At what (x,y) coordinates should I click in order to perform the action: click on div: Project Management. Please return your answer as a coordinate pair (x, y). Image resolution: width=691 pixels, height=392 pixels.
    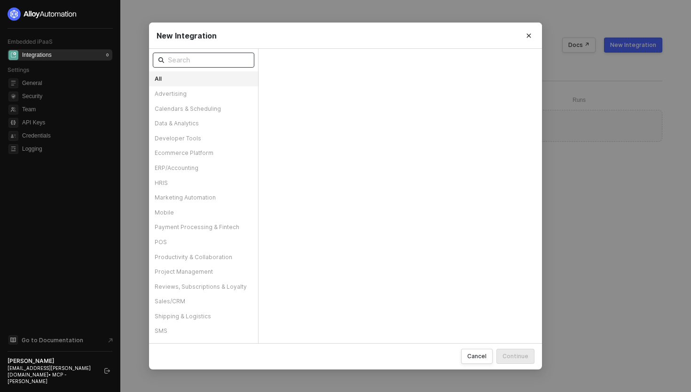
    Looking at the image, I should click on (203, 272).